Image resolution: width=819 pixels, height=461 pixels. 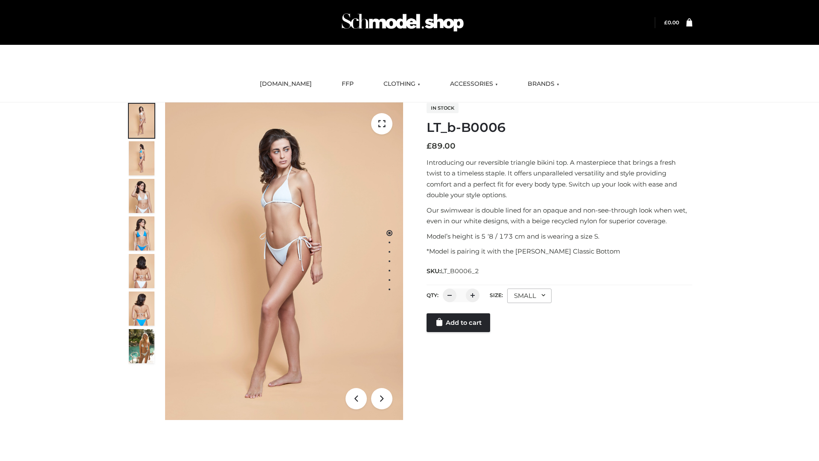 What do you see at coordinates (433, 295) in the screenshot?
I see `label: QTY:` at bounding box center [433, 295].